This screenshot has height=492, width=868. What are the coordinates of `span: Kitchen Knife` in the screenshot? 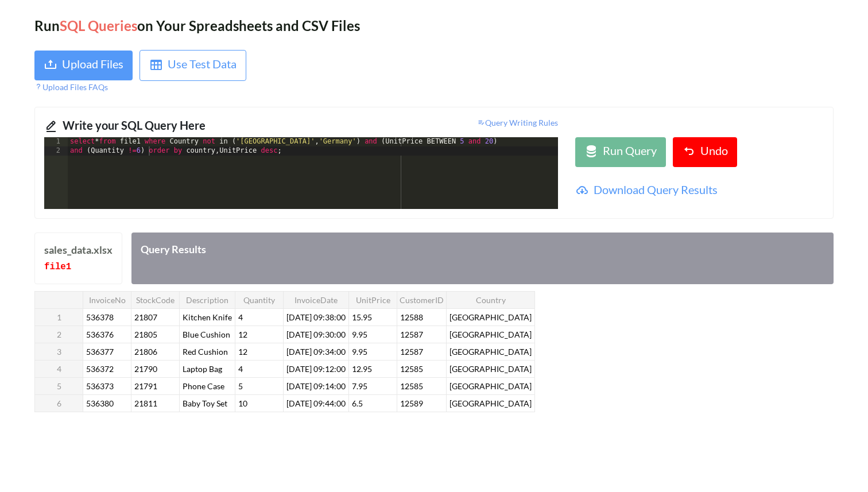 It's located at (207, 316).